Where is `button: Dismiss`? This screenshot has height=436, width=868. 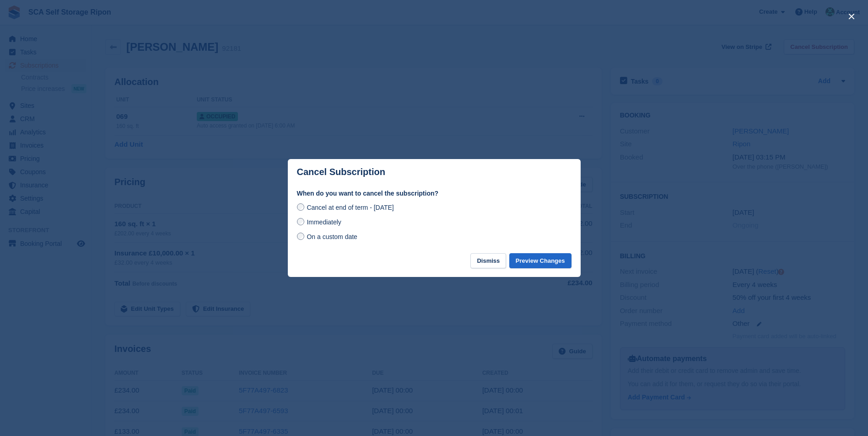 button: Dismiss is located at coordinates (488, 261).